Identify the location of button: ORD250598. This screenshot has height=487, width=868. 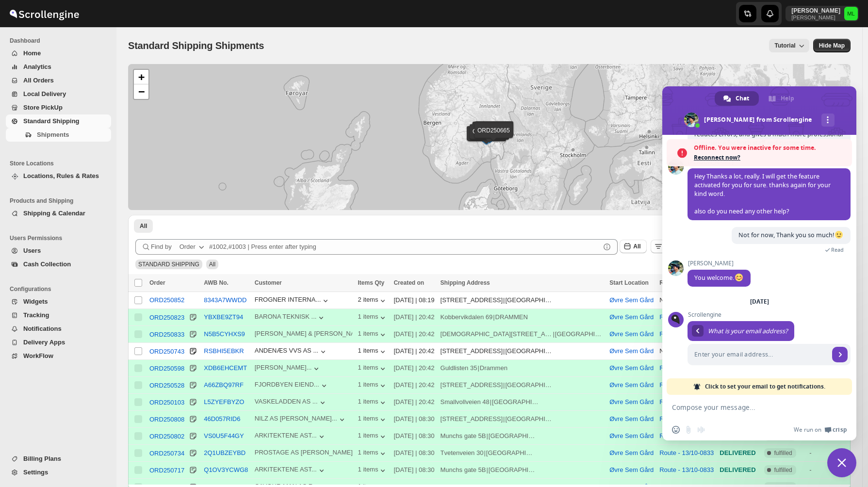
(167, 369).